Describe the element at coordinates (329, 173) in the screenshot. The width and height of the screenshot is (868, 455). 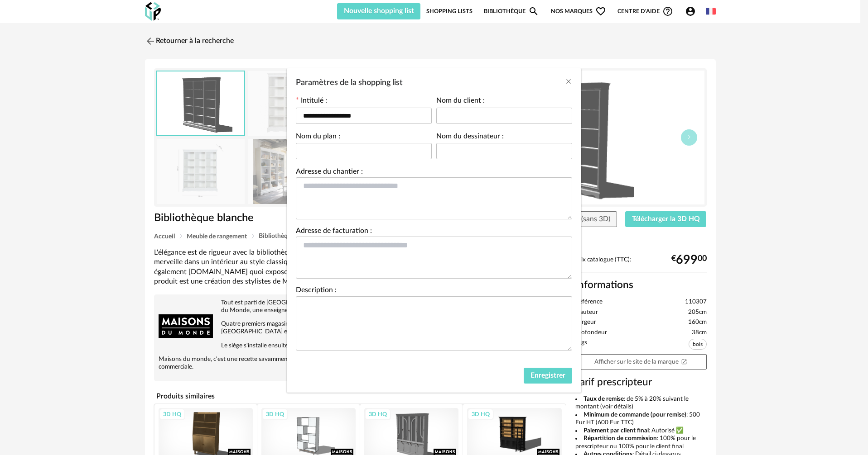
I see `label: Adresse du chantier :` at that location.